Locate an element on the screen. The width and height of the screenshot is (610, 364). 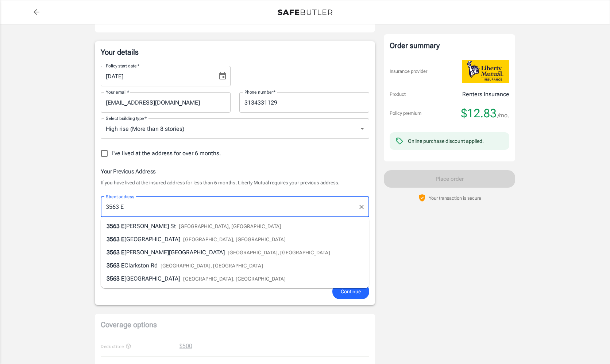
img: Back to quotes is located at coordinates (305, 13).